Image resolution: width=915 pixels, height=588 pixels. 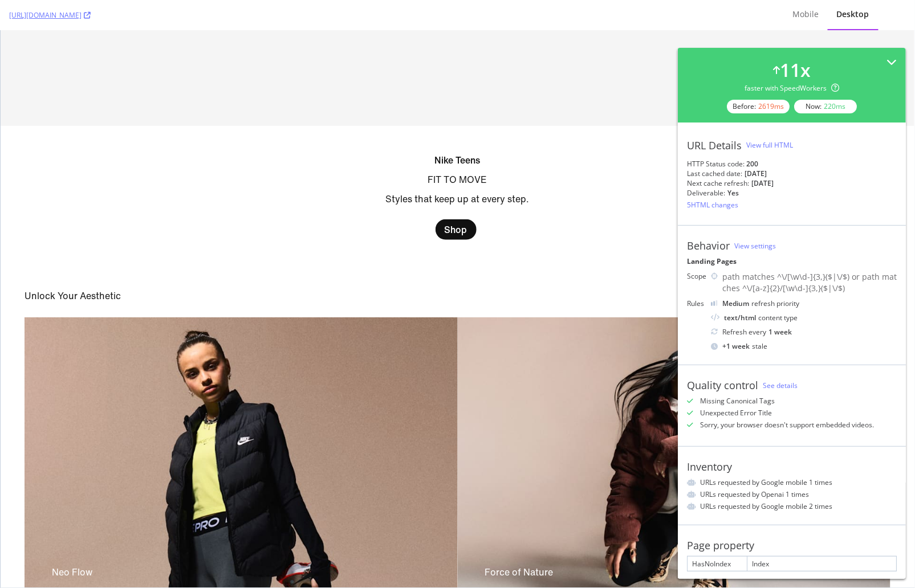 I want to click on div: Index, so click(x=822, y=564).